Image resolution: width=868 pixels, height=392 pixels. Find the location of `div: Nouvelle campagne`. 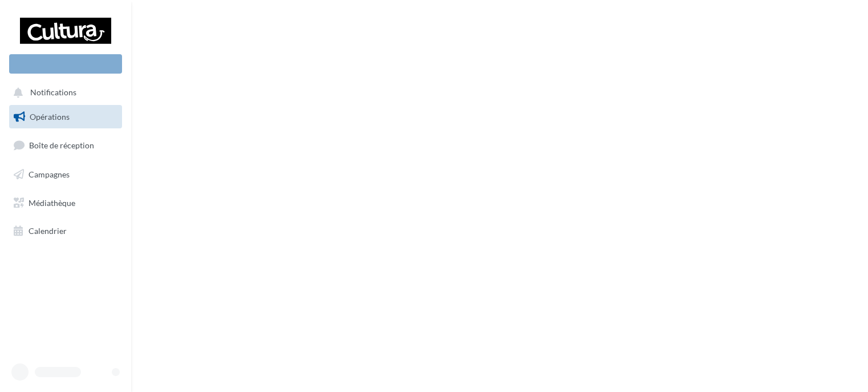

div: Nouvelle campagne is located at coordinates (66, 64).